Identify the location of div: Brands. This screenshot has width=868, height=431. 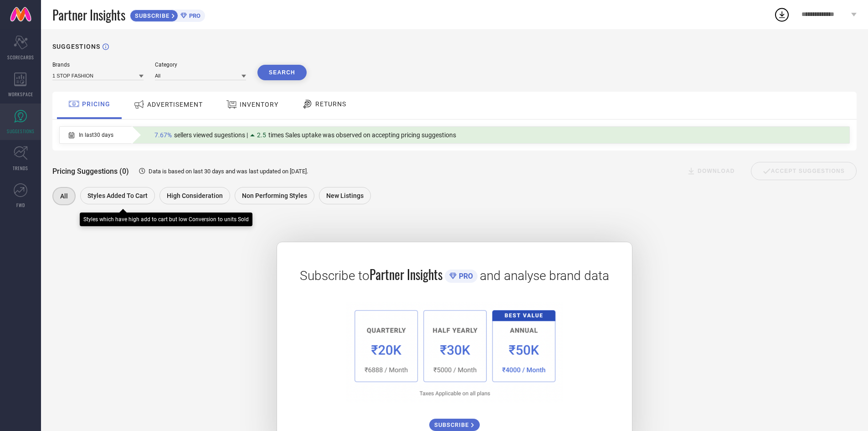
(98, 65).